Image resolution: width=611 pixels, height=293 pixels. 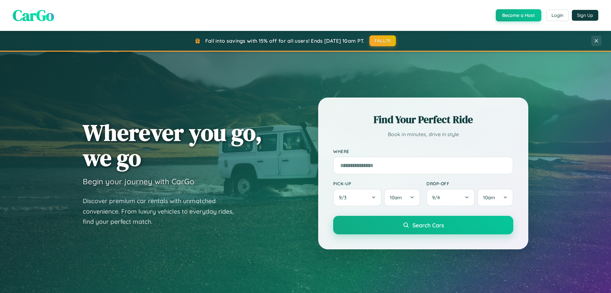 What do you see at coordinates (424, 134) in the screenshot?
I see `p: Book in minutes, drive in style` at bounding box center [424, 134].